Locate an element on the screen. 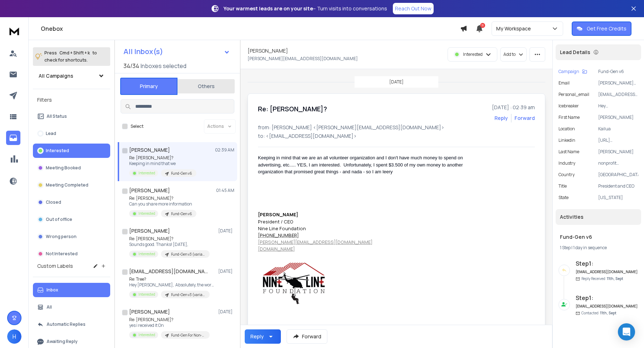  span: 1 Step is located at coordinates (565, 247).